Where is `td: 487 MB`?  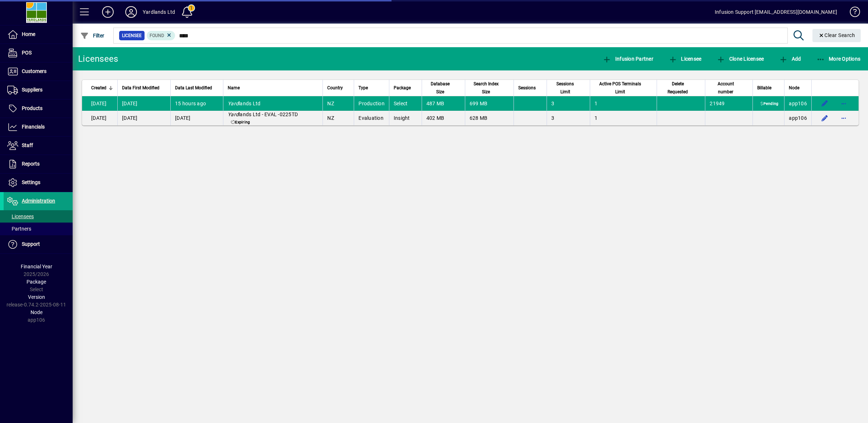 td: 487 MB is located at coordinates (443, 103).